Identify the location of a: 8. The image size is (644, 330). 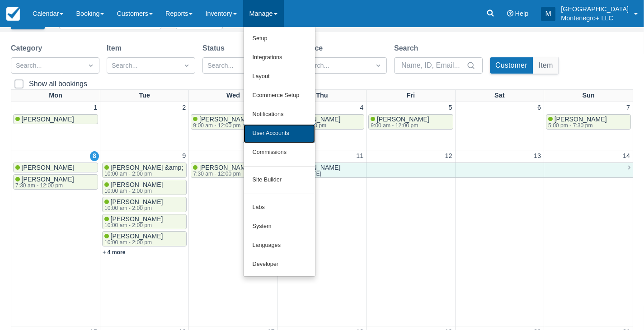
(95, 156).